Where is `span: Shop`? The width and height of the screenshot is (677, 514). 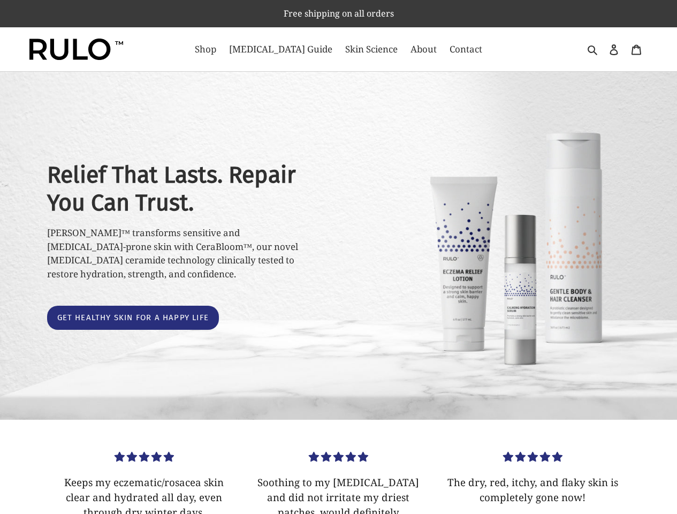
span: Shop is located at coordinates (206, 49).